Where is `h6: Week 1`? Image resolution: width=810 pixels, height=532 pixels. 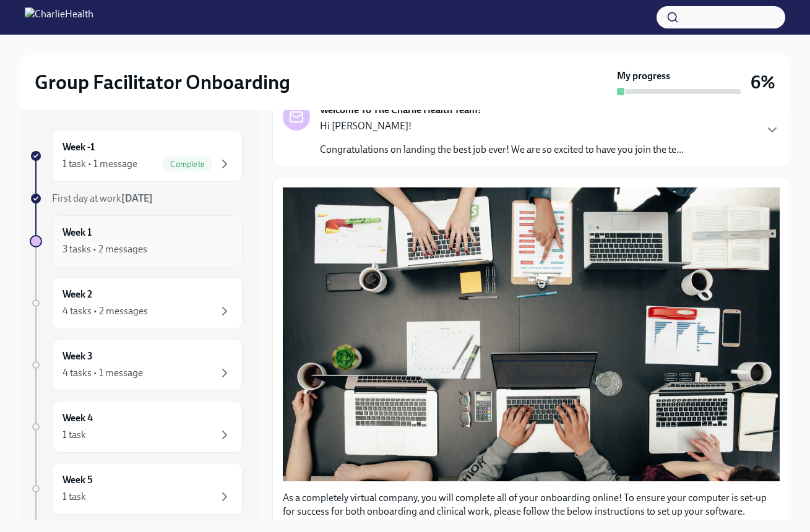 h6: Week 1 is located at coordinates (77, 233).